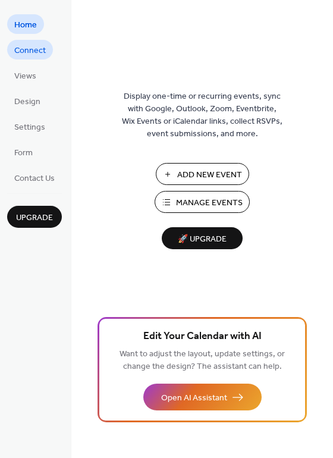 This screenshot has height=458, width=333. What do you see at coordinates (26, 25) in the screenshot?
I see `span: Home` at bounding box center [26, 25].